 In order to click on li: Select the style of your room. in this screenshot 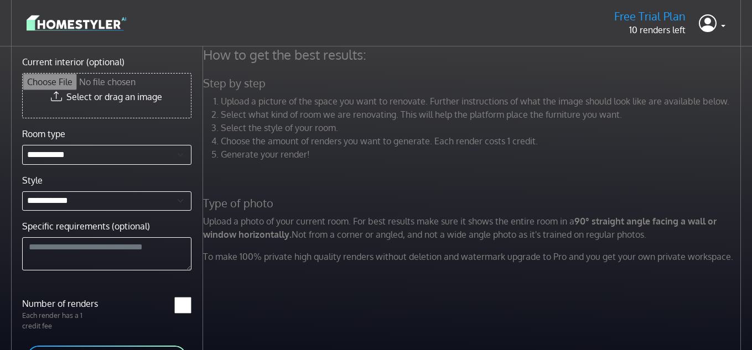, I will do `click(482, 128)`.